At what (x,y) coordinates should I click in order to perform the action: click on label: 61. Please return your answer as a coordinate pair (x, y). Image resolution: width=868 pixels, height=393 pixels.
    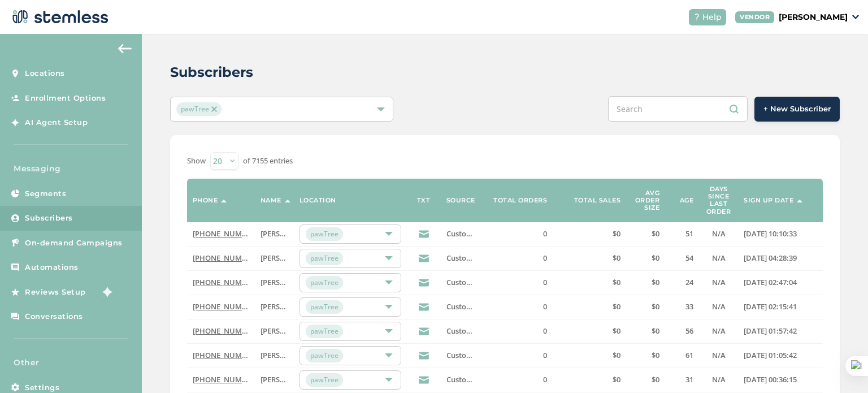
    Looking at the image, I should click on (682, 355).